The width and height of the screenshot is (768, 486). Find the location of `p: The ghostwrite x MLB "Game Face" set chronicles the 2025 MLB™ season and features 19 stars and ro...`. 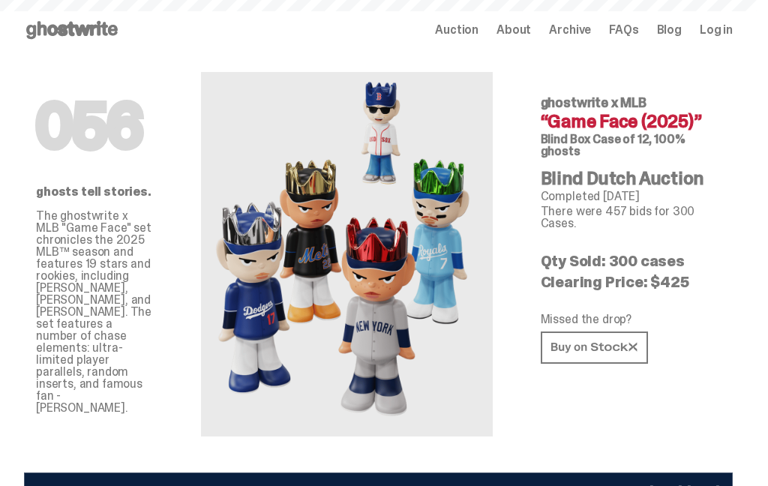

p: The ghostwrite x MLB "Game Face" set chronicles the 2025 MLB™ season and features 19 stars and ro... is located at coordinates (95, 312).